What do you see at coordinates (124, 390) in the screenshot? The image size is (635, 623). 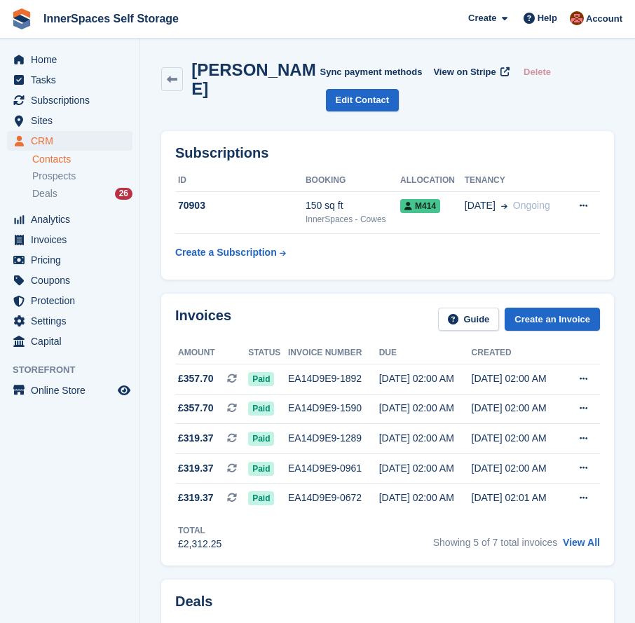 I see `a: Preview store` at bounding box center [124, 390].